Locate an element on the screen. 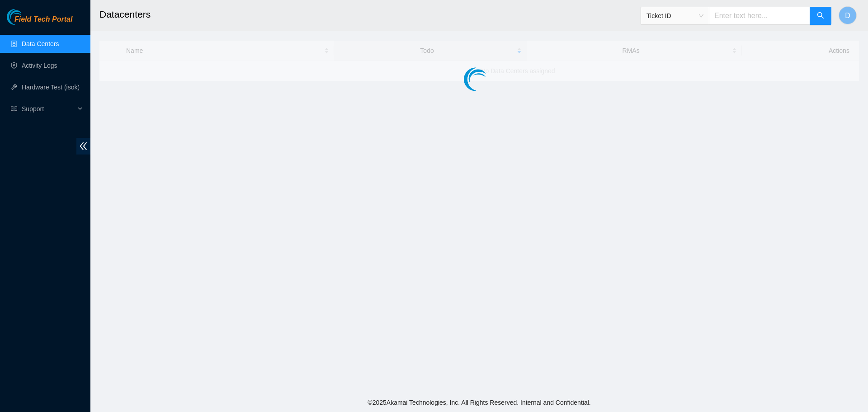  span: Field Tech Portal is located at coordinates (43, 20).